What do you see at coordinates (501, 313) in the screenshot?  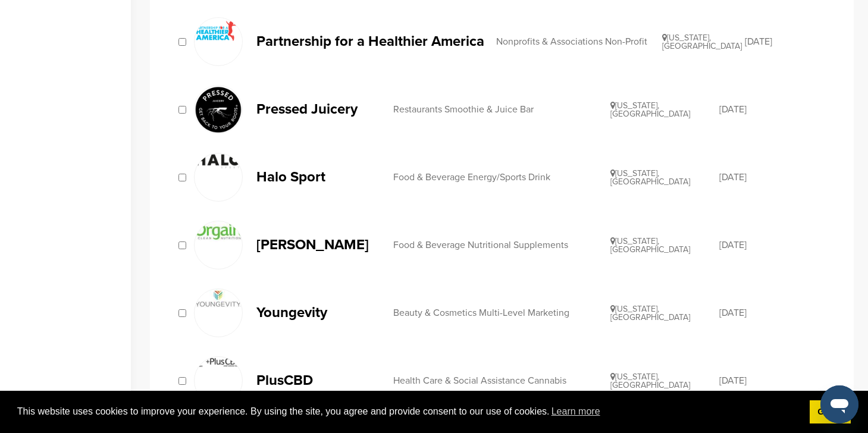 I see `div: Beauty & Cosmetics Multi-Level Marketing` at bounding box center [501, 313].